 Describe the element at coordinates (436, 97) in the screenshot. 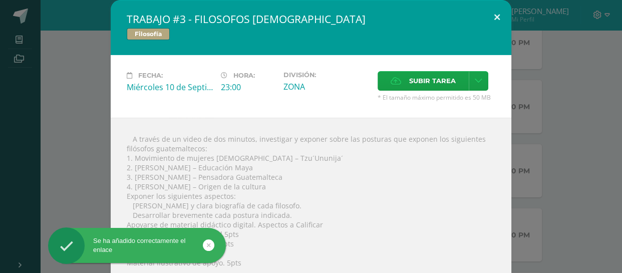

I see `span: * El tamaño máximo permitido es 50 MB` at that location.